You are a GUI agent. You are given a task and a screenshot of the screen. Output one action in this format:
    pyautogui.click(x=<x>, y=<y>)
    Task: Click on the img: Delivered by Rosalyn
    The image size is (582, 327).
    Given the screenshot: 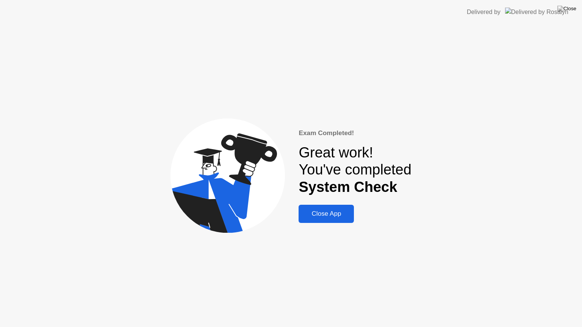 What is the action you would take?
    pyautogui.click(x=536, y=12)
    